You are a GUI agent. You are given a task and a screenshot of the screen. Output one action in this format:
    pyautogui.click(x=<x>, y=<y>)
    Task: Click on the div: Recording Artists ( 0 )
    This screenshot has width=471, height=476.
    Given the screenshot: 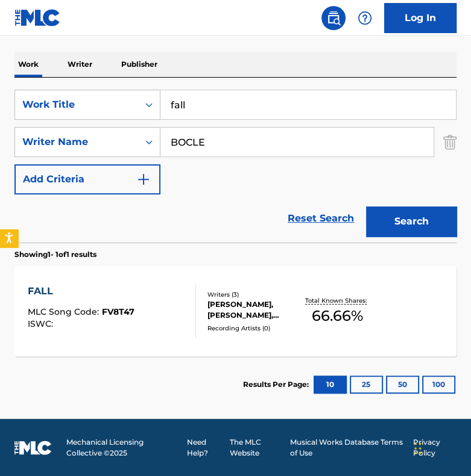 What is the action you would take?
    pyautogui.click(x=254, y=328)
    